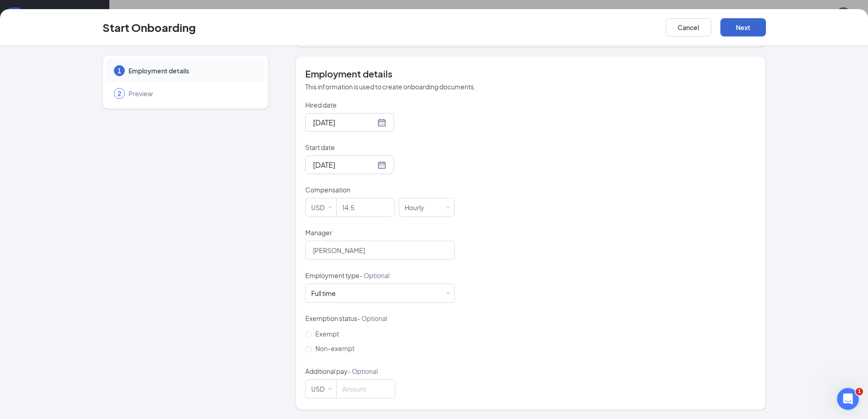 The height and width of the screenshot is (419, 868). What do you see at coordinates (380, 318) in the screenshot?
I see `p: Exemption status` at bounding box center [380, 318].